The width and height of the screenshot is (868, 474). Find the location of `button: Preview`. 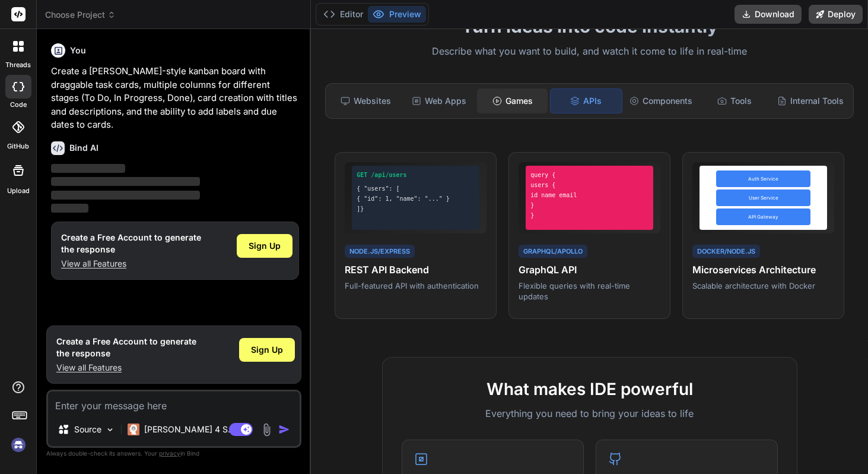

button: Preview is located at coordinates (397, 15).